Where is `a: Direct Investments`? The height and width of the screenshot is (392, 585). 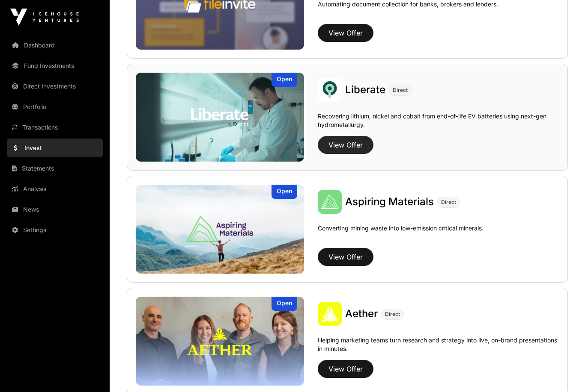
a: Direct Investments is located at coordinates (54, 87).